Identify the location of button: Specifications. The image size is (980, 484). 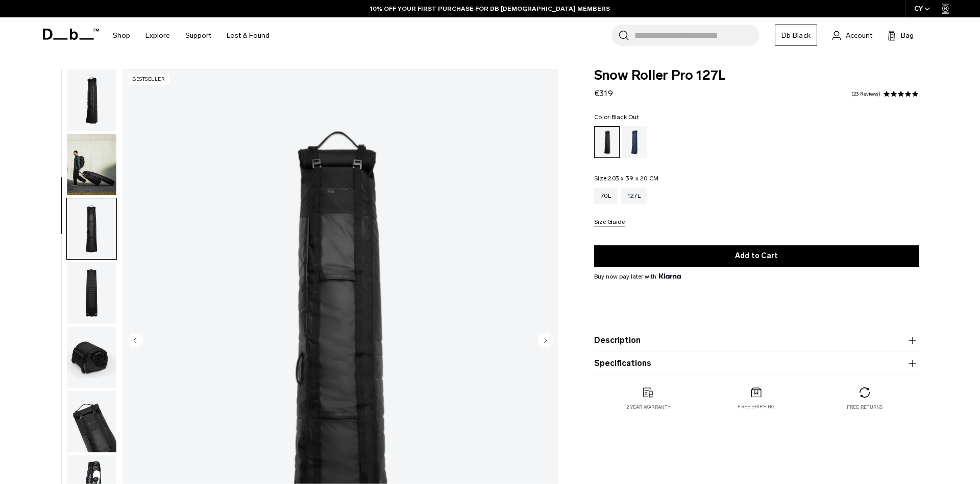
(756, 363).